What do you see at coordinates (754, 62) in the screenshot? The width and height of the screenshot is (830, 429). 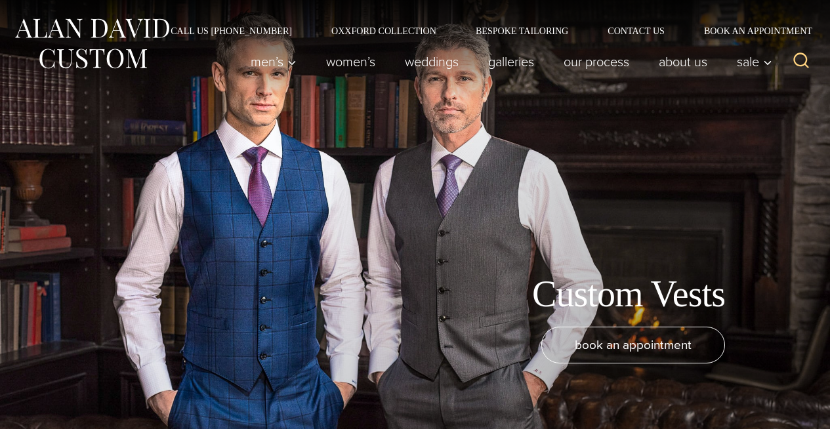 I see `span: Sale` at bounding box center [754, 62].